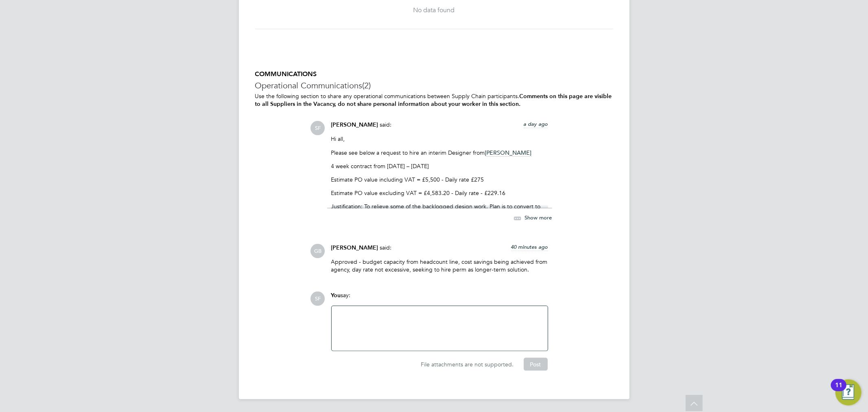 Image resolution: width=868 pixels, height=412 pixels. What do you see at coordinates (536, 124) in the screenshot?
I see `span: a day ago` at bounding box center [536, 124].